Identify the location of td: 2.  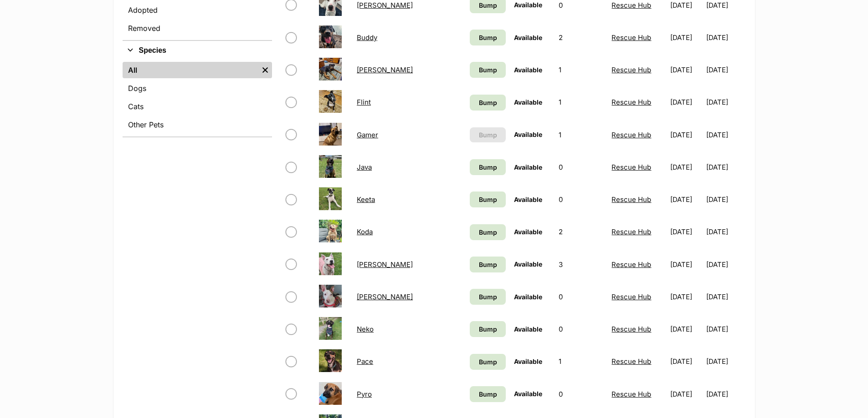
(581, 231).